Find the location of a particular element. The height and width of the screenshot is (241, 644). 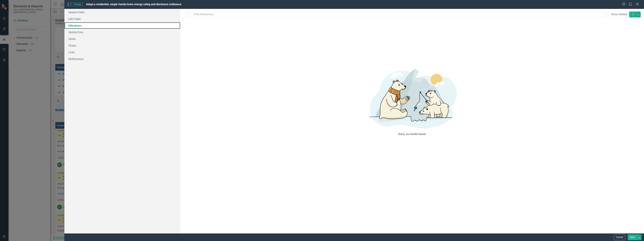

button: Cancel is located at coordinates (620, 237).